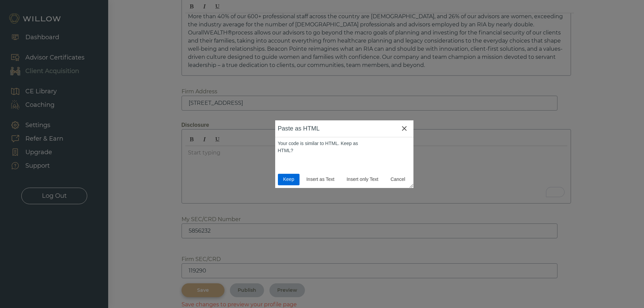 The width and height of the screenshot is (644, 308). Describe the element at coordinates (398, 180) in the screenshot. I see `button: Cancel` at that location.